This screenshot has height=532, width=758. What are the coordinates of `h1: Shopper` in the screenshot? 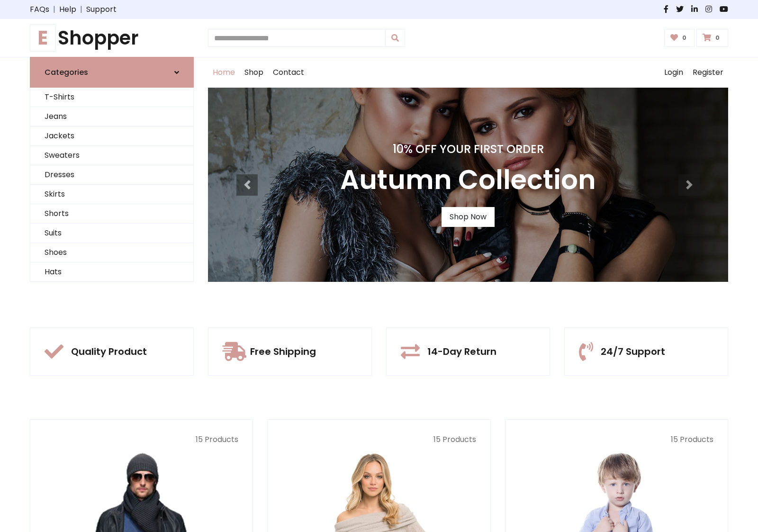 It's located at (112, 38).